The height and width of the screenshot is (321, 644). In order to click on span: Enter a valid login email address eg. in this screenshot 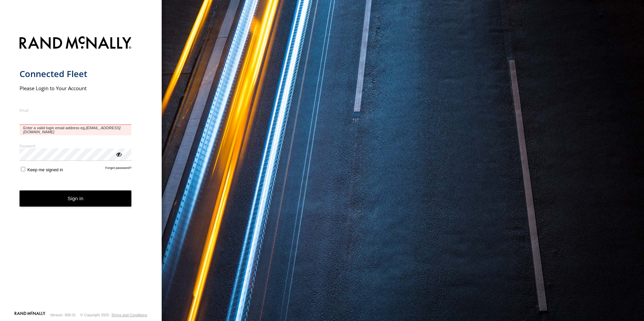, I will do `click(75, 130)`.